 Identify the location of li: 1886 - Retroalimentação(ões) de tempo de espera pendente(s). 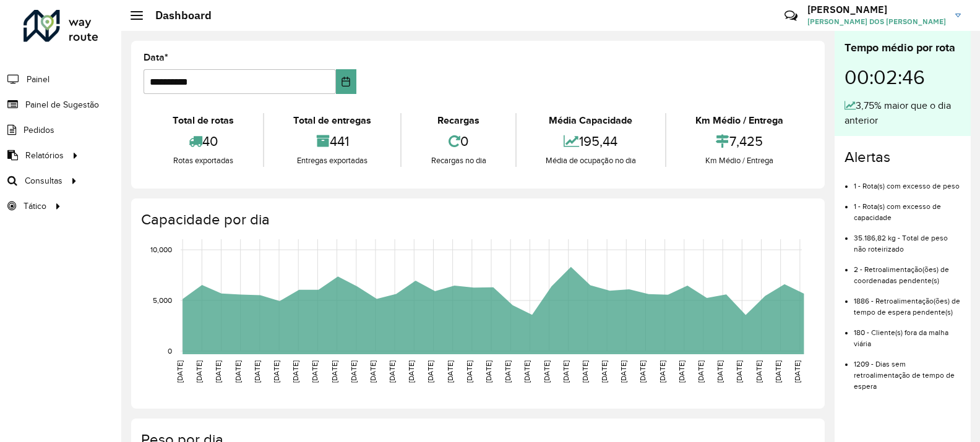
(906, 302).